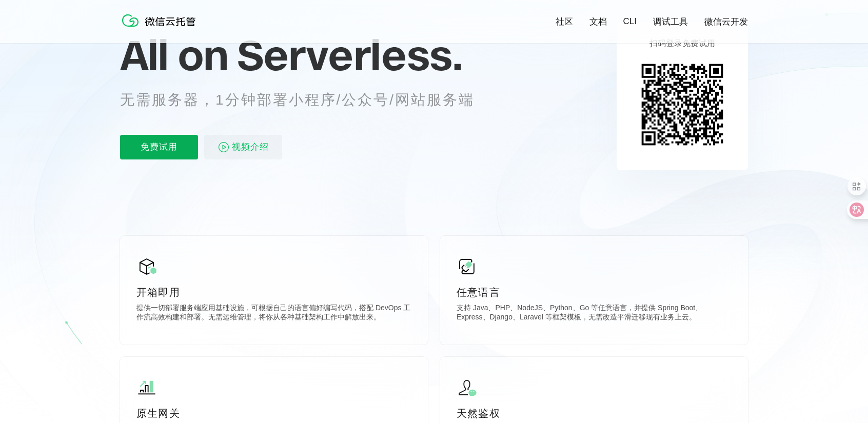  I want to click on a: 社区, so click(564, 21).